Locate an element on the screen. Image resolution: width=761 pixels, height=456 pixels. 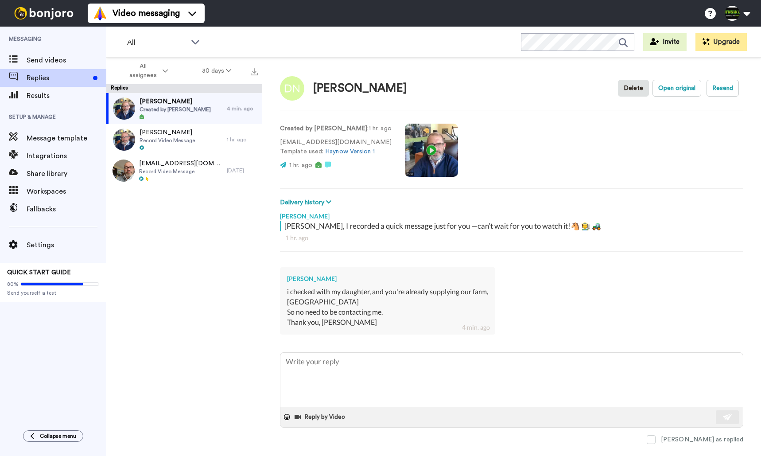
span: Settings is located at coordinates (66, 245).